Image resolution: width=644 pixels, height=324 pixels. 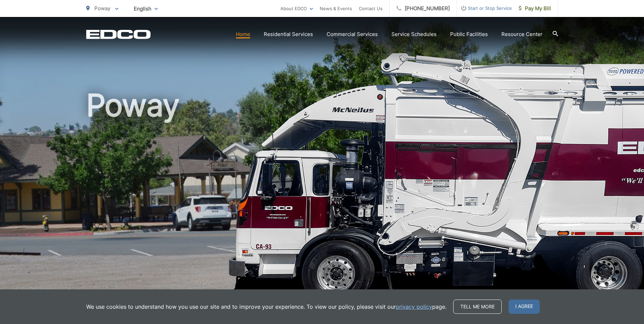 What do you see at coordinates (119, 34) in the screenshot?
I see `a: EDCD logo. Return to the homepage.` at bounding box center [119, 34].